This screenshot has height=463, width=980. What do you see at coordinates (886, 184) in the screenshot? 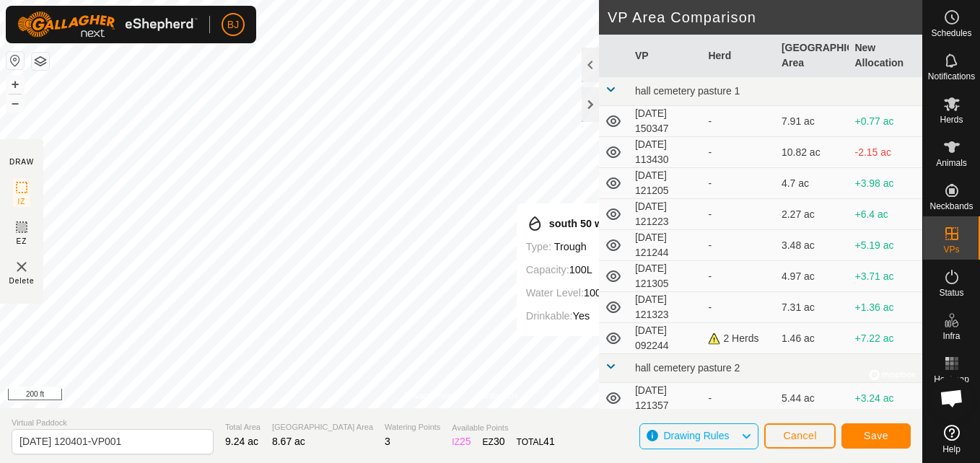
I see `td: +3.98 ac` at bounding box center [886, 184].